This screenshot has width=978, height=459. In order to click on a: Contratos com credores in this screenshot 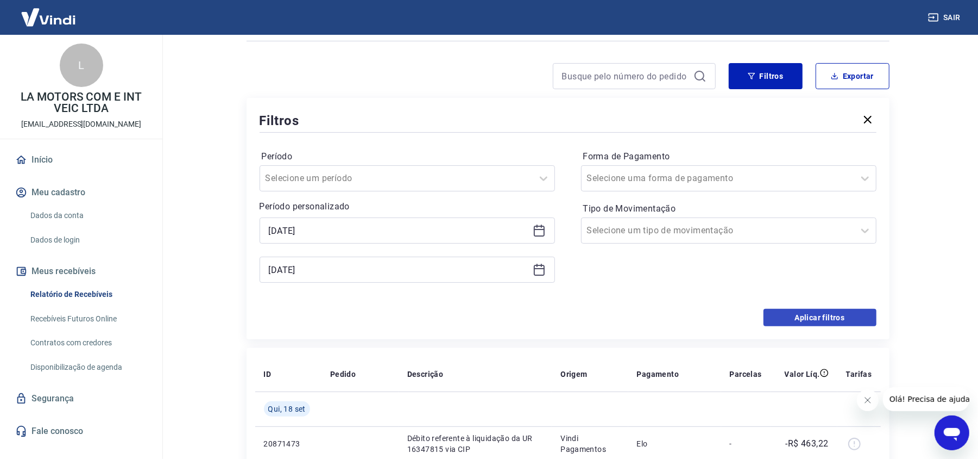, I will do `click(87, 342)`.